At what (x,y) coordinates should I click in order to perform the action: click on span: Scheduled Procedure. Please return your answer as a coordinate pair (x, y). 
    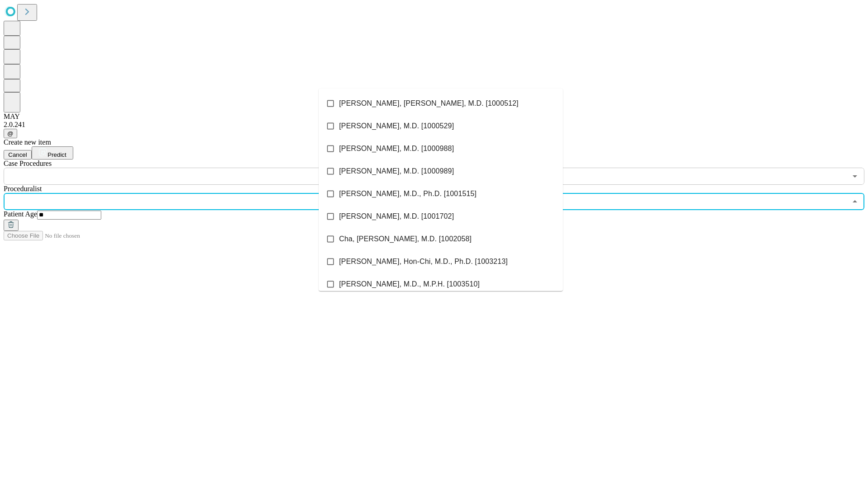
    Looking at the image, I should click on (28, 163).